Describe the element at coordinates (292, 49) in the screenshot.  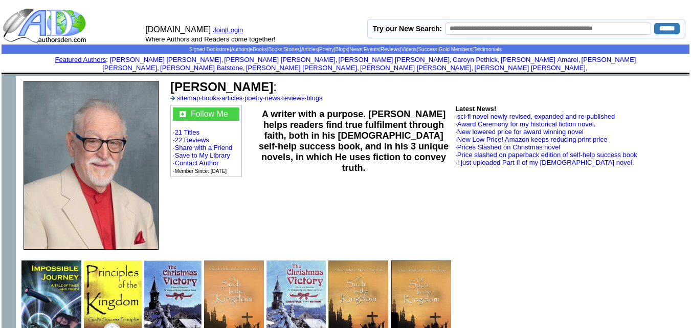
I see `a: Stories` at that location.